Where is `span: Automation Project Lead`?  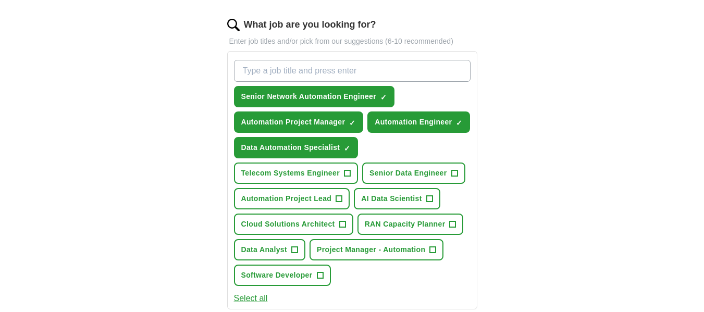
span: Automation Project Lead is located at coordinates (287, 199).